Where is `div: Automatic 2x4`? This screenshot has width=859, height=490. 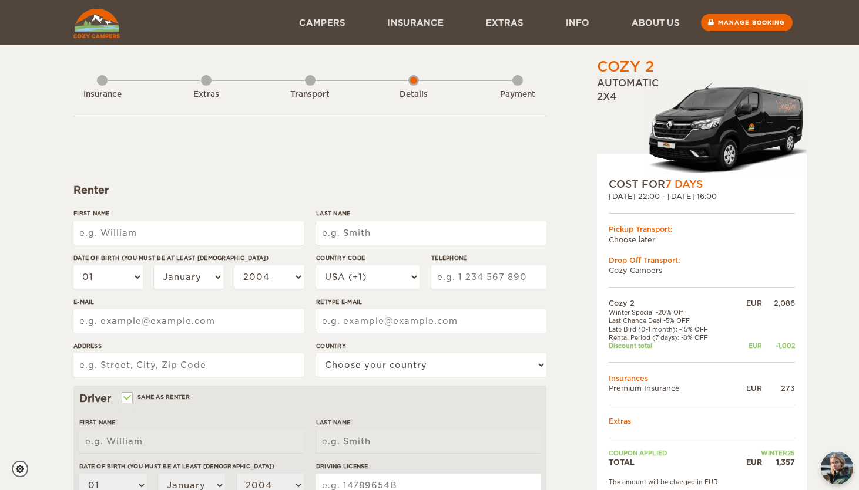
div: Automatic 2x4 is located at coordinates (701, 127).